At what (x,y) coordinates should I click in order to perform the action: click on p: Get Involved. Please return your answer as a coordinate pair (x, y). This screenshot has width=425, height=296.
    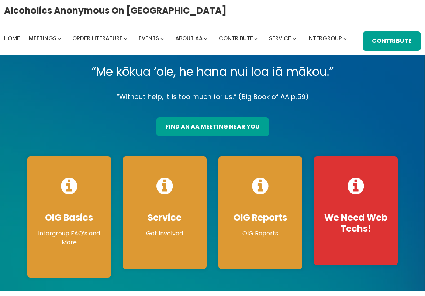
    Looking at the image, I should click on (165, 233).